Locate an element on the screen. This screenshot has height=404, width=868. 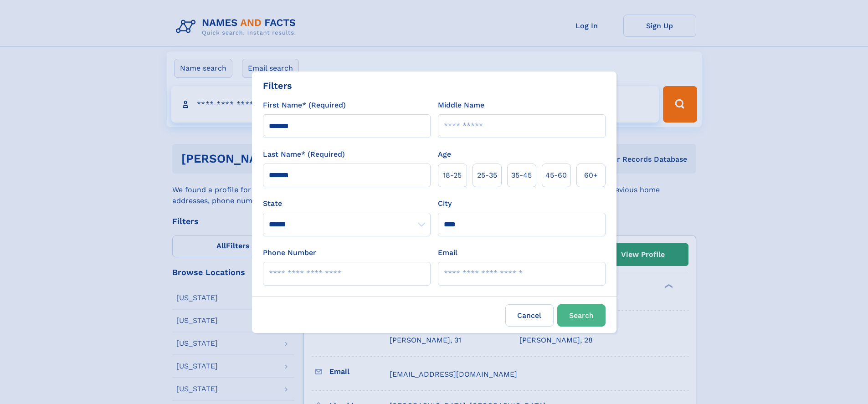
label: Last Name* (Required) is located at coordinates (304, 154).